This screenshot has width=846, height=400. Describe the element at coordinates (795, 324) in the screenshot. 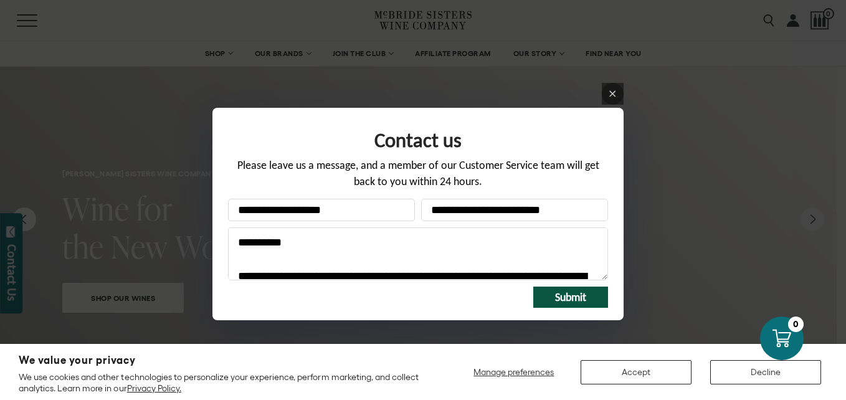

I see `div: 0` at that location.